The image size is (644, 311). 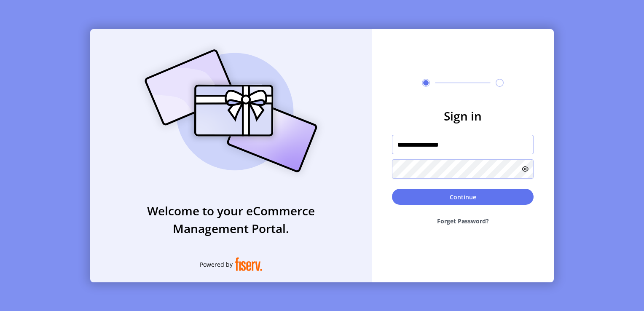 What do you see at coordinates (463, 197) in the screenshot?
I see `button: Continue` at bounding box center [463, 197].